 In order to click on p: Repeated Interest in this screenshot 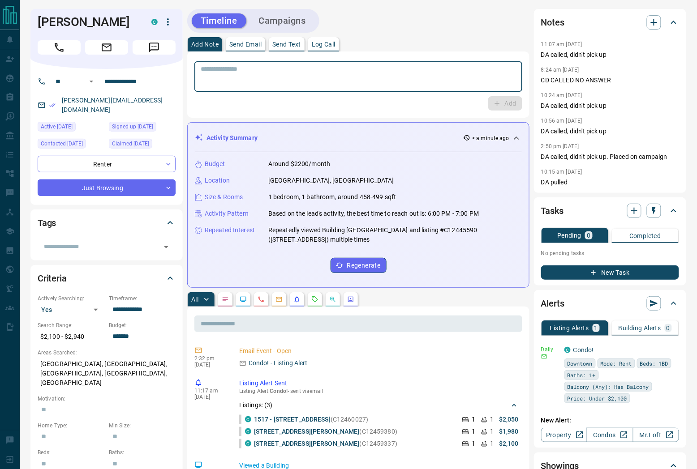, I will do `click(230, 230)`.